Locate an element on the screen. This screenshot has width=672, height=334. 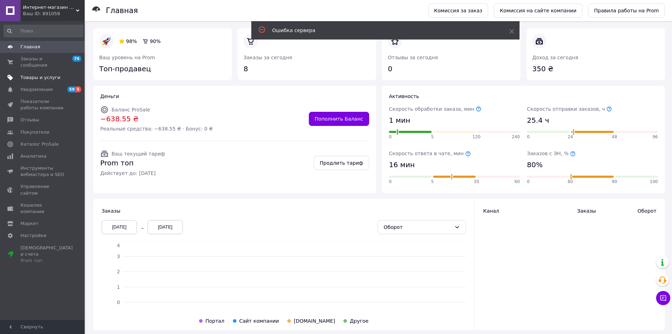
span: Prom топ is located at coordinates (132, 163).